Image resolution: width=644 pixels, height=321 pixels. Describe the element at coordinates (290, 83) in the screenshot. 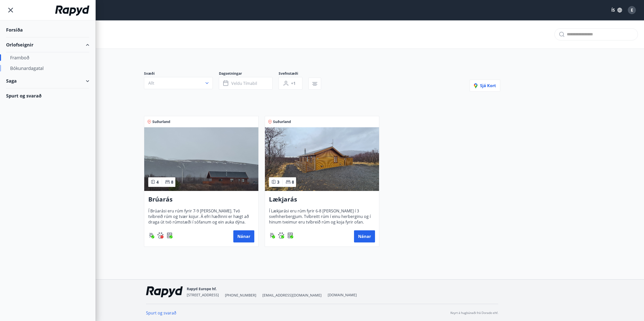

I see `button: +1` at that location.